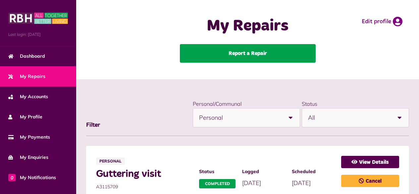 This screenshot has width=419, height=194. What do you see at coordinates (248, 53) in the screenshot?
I see `a: Report a Repair` at bounding box center [248, 53].